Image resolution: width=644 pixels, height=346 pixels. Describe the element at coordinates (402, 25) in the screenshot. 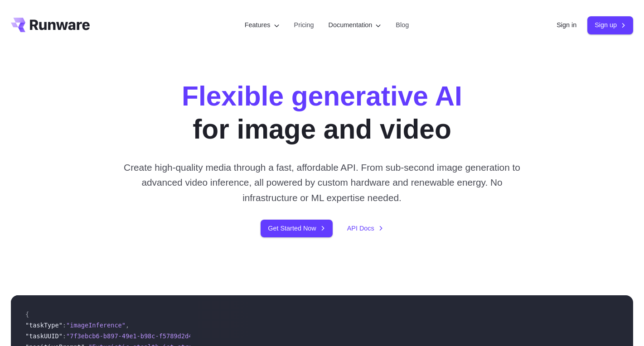

I see `a: Blog` at that location.